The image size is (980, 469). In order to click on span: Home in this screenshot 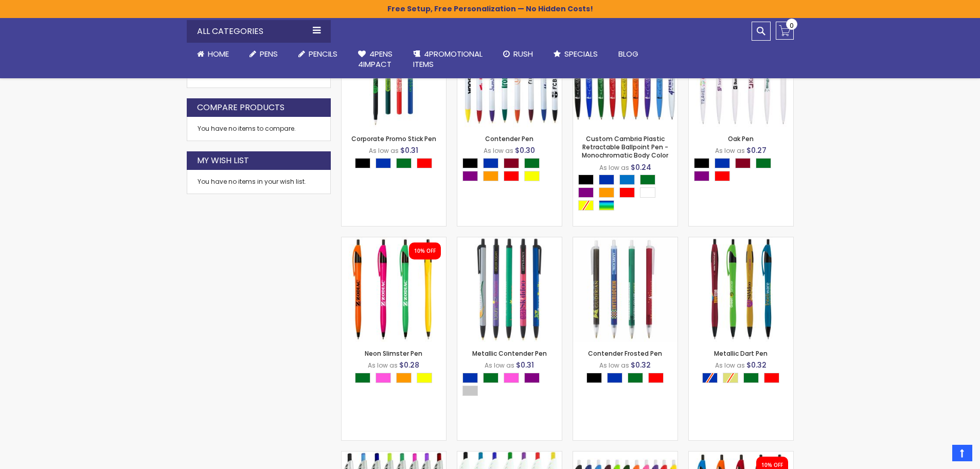, I will do `click(218, 54)`.